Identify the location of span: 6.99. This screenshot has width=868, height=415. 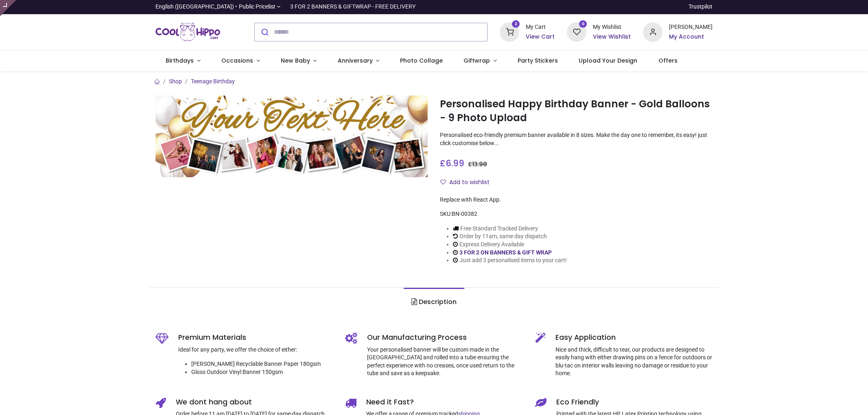
(455, 163).